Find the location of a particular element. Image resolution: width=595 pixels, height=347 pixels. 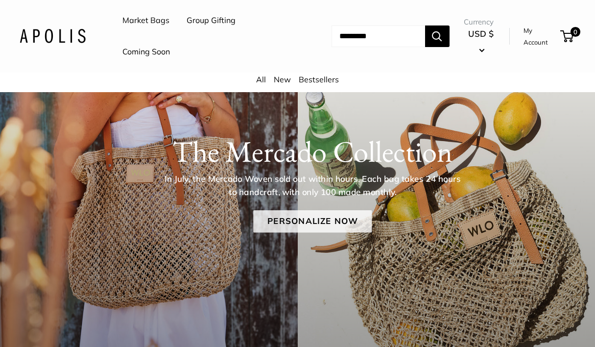

a: New is located at coordinates (282, 79).